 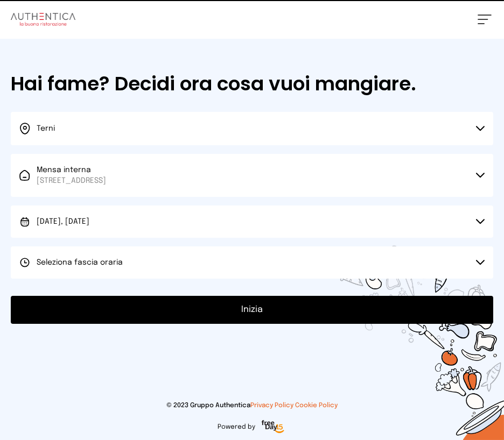 What do you see at coordinates (43, 20) in the screenshot?
I see `img: logo.8f33a47.png` at bounding box center [43, 20].